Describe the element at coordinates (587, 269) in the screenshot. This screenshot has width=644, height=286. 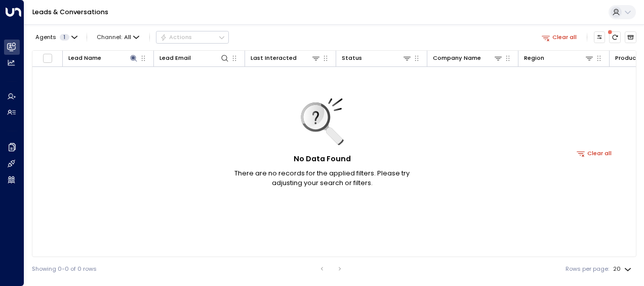
I see `label: Rows per page:` at that location.